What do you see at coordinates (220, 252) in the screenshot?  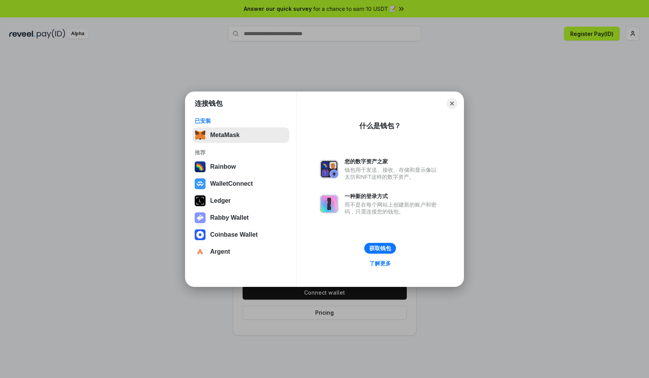 I see `div: Argent` at bounding box center [220, 252].